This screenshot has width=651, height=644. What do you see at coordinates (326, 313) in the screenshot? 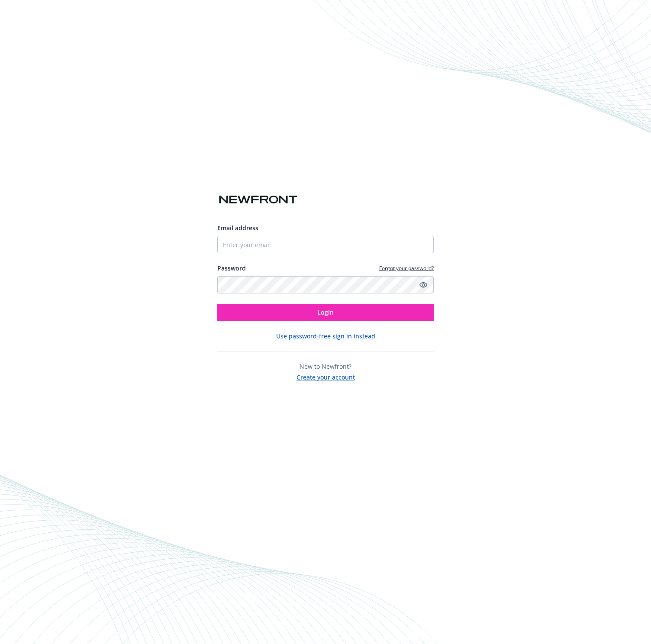
I see `button: Login` at bounding box center [326, 313].